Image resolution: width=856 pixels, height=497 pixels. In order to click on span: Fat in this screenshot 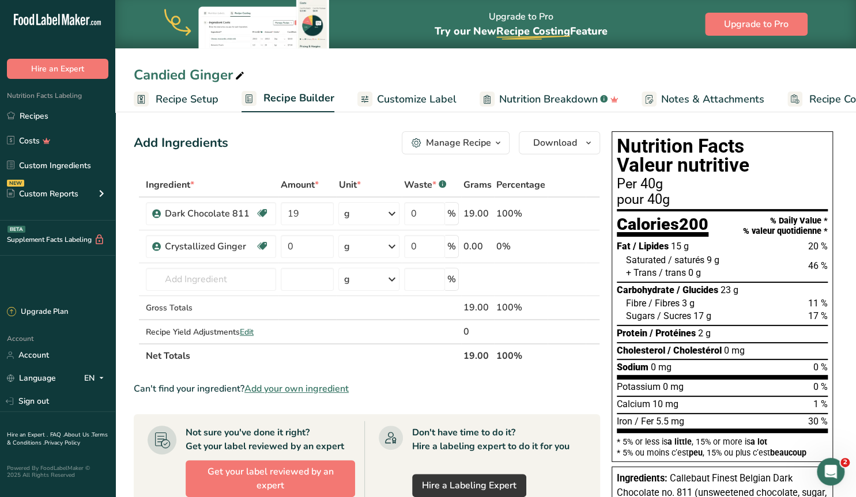, I will do `click(624, 246)`.